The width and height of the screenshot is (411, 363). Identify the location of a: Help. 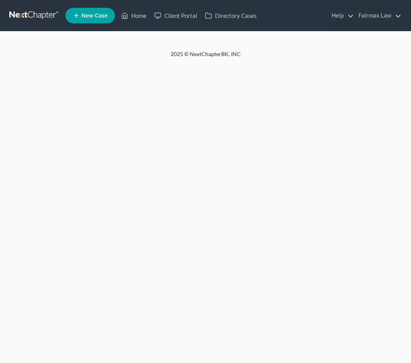
(341, 16).